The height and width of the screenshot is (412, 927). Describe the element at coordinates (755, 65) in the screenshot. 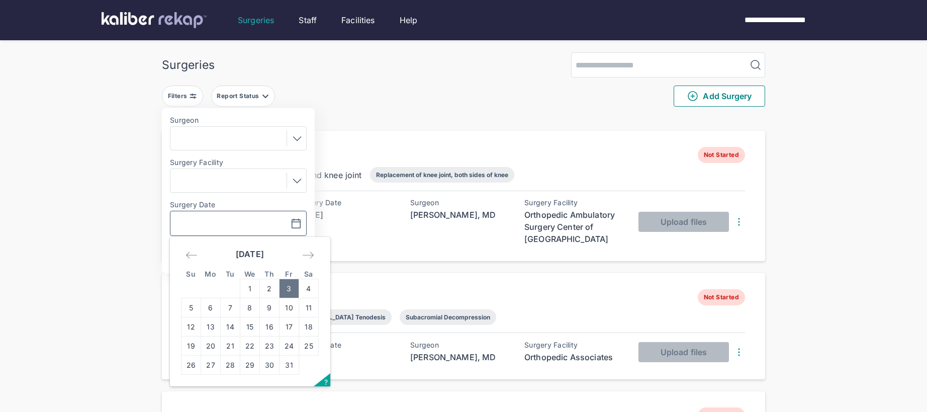

I see `img: MagnifyingGlass.1dc66aab.svg` at that location.